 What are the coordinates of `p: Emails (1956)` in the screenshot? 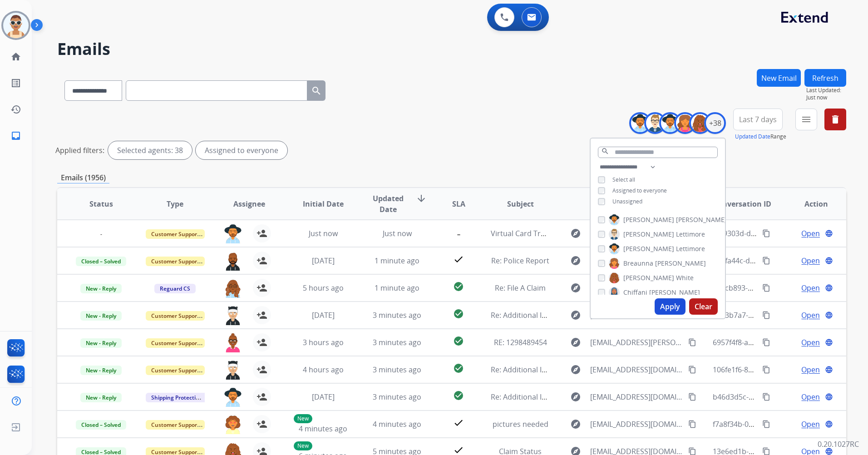 It's located at (83, 178).